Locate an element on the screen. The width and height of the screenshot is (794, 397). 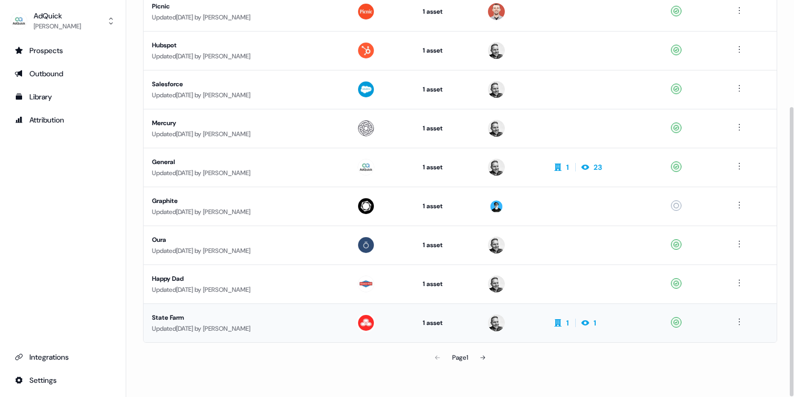
div: Outbound is located at coordinates (63, 74).